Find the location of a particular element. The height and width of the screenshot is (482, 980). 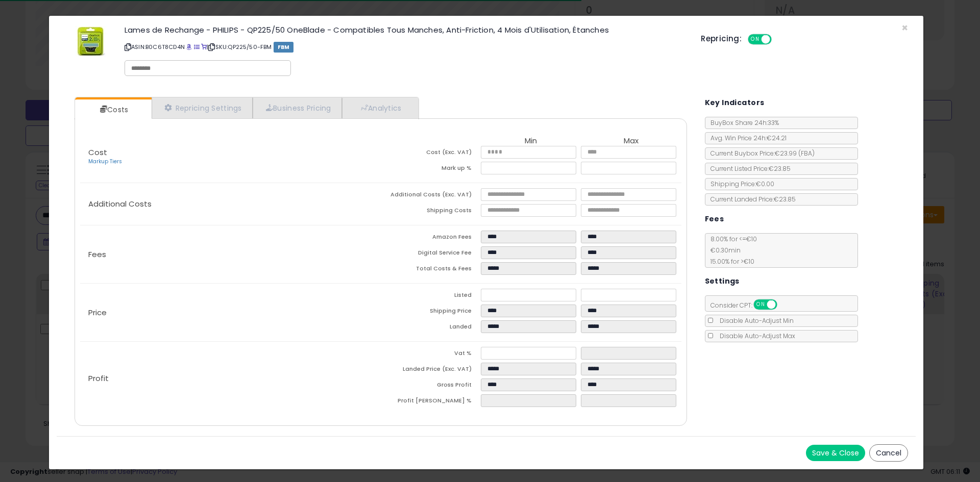

span: Avg. Win Price 24h: €24.21 is located at coordinates (746, 138).